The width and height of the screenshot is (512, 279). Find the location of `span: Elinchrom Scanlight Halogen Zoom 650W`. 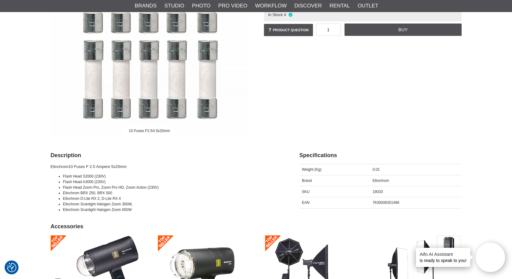

span: Elinchrom Scanlight Halogen Zoom 650W is located at coordinates (97, 210).